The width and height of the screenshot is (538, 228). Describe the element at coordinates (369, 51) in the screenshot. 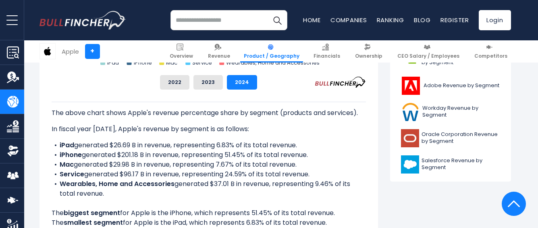

I see `a: Ownership` at that location.